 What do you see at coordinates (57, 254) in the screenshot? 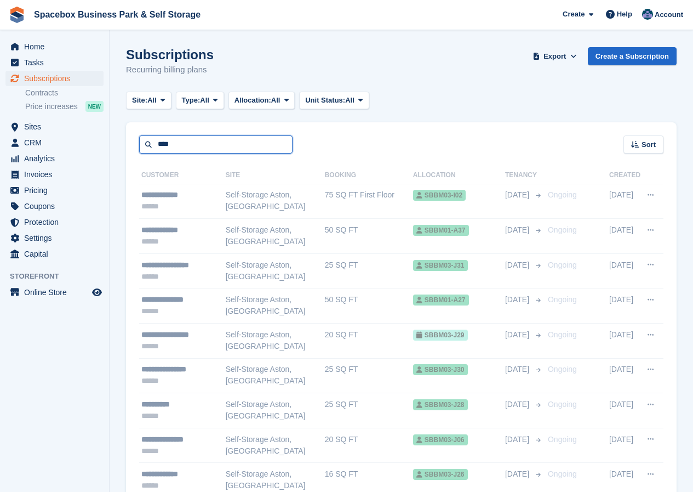
I see `span: Capital` at bounding box center [57, 254].